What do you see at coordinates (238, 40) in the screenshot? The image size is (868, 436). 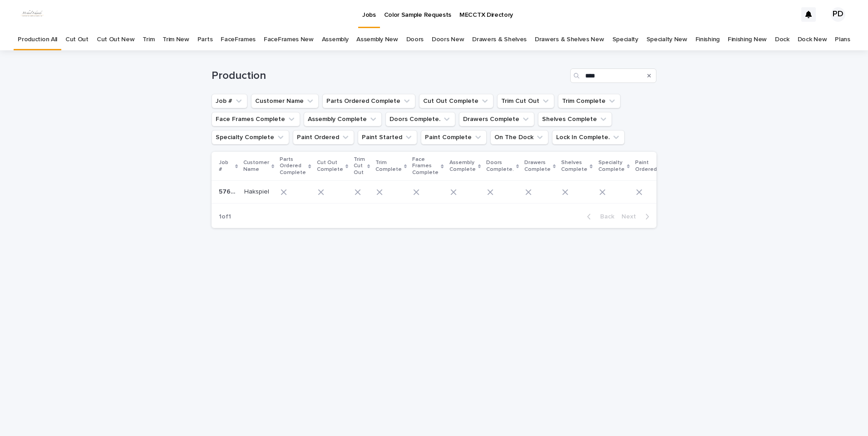 I see `a: FaceFrames` at bounding box center [238, 40].